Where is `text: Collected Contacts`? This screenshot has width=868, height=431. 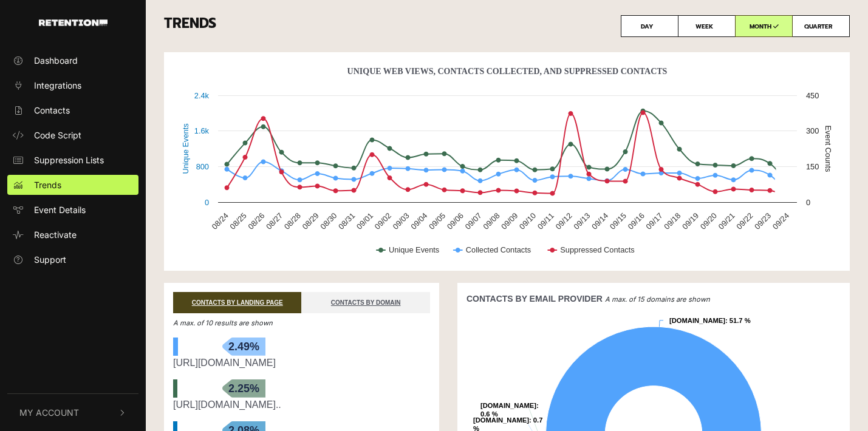 text: Collected Contacts is located at coordinates (498, 249).